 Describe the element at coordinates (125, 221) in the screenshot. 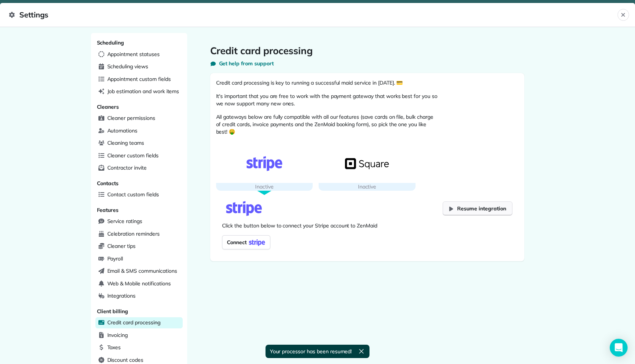

I see `span: Service ratings` at that location.